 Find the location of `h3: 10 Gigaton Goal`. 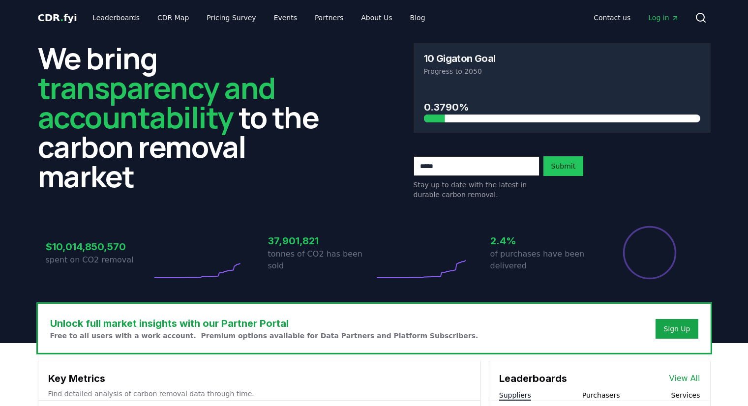

h3: 10 Gigaton Goal is located at coordinates (460, 58).